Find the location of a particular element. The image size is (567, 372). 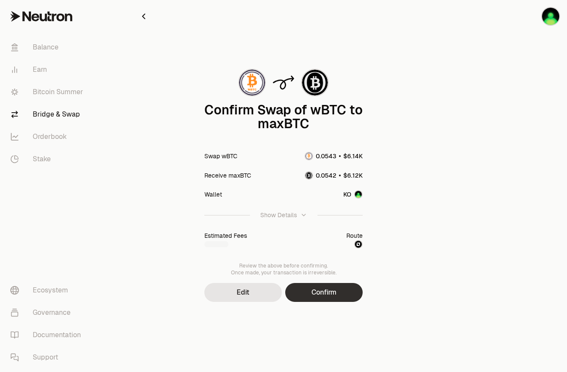

div: Receive maxBTC is located at coordinates (228, 176).